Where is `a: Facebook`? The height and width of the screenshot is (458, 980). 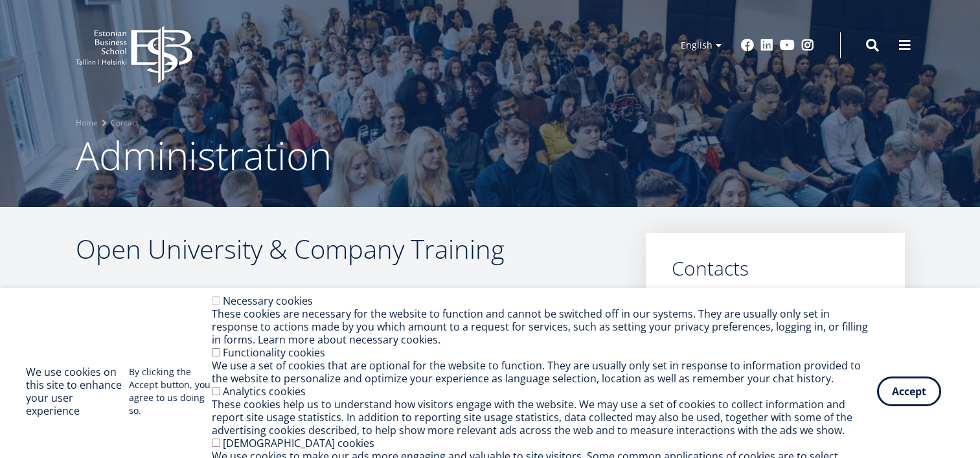
a: Facebook is located at coordinates (747, 45).